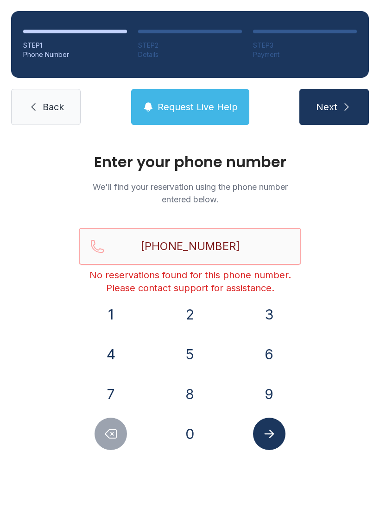  Describe the element at coordinates (111, 354) in the screenshot. I see `button: 4` at that location.